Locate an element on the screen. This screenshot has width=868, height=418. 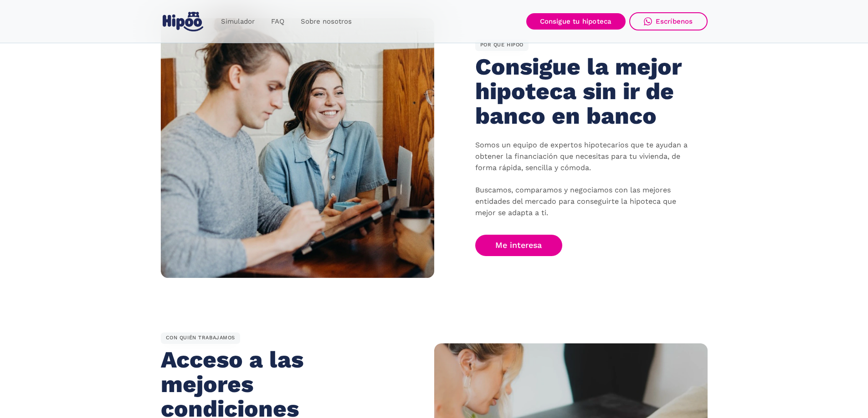
a: Sobre nosotros is located at coordinates (326, 21).